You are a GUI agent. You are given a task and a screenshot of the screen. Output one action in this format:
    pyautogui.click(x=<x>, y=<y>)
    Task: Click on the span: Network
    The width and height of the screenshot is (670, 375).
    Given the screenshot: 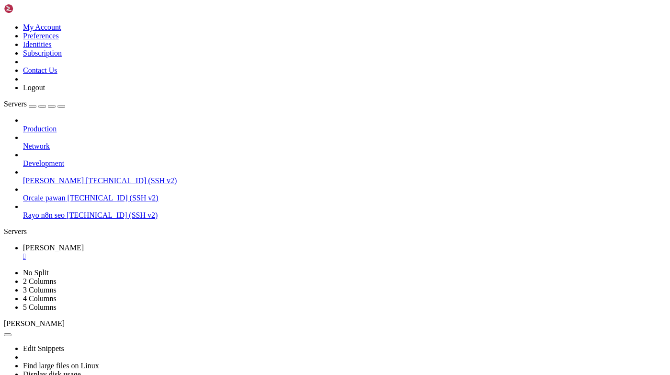 What is the action you would take?
    pyautogui.click(x=36, y=146)
    